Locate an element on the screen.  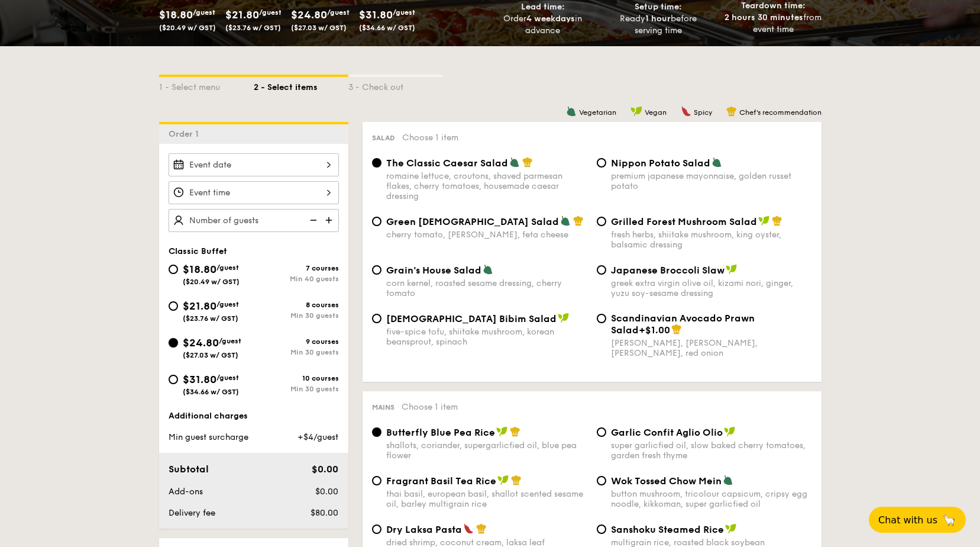
span: Dry Laksa Pasta is located at coordinates (424, 529).